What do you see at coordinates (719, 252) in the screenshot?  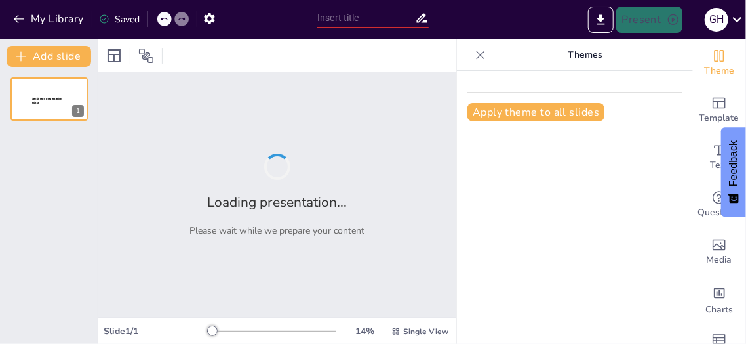 I see `div: Add images, graphics, shapes or video` at bounding box center [719, 252].